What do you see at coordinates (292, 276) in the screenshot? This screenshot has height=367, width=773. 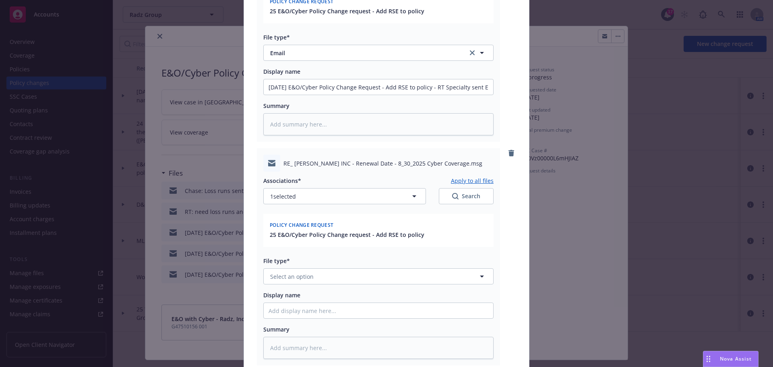 I see `span: Select an option` at bounding box center [292, 276].